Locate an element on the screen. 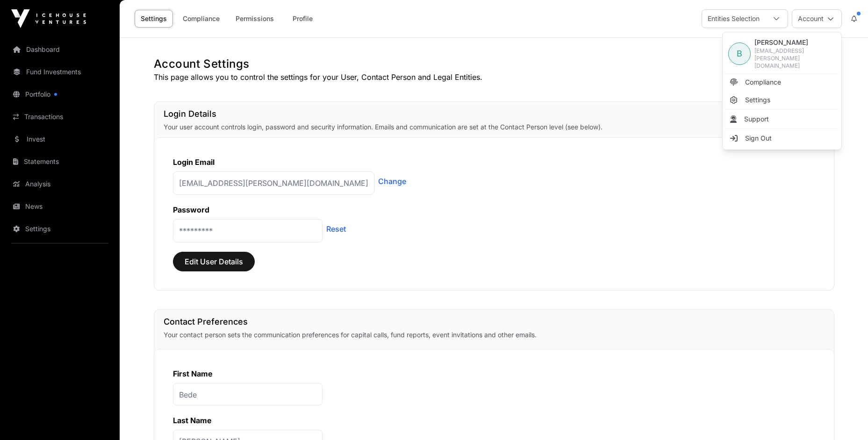 The width and height of the screenshot is (868, 440). button: Edit User Details is located at coordinates (213, 262).